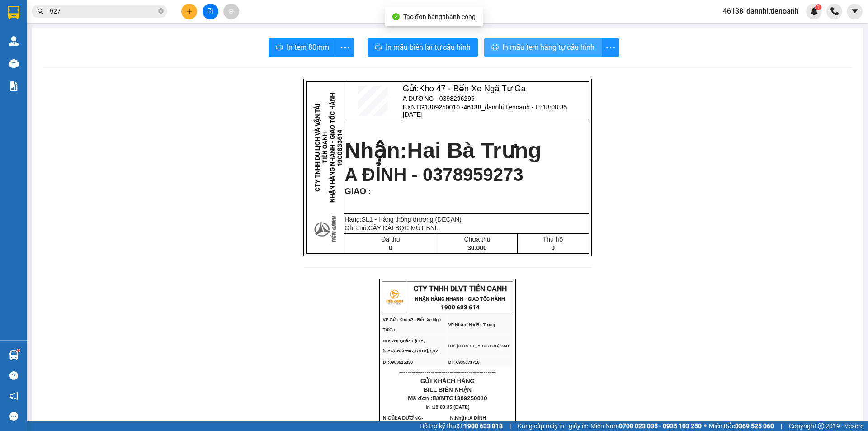  Describe the element at coordinates (398, 362) in the screenshot. I see `span: ĐT:0903515330` at that location.